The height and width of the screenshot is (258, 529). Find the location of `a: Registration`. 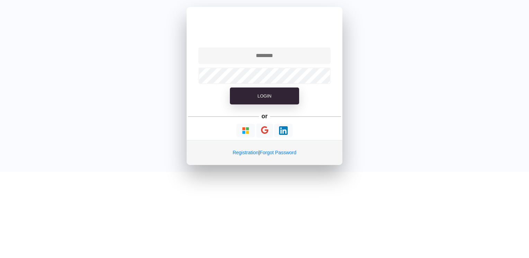

a: Registration is located at coordinates (246, 153).